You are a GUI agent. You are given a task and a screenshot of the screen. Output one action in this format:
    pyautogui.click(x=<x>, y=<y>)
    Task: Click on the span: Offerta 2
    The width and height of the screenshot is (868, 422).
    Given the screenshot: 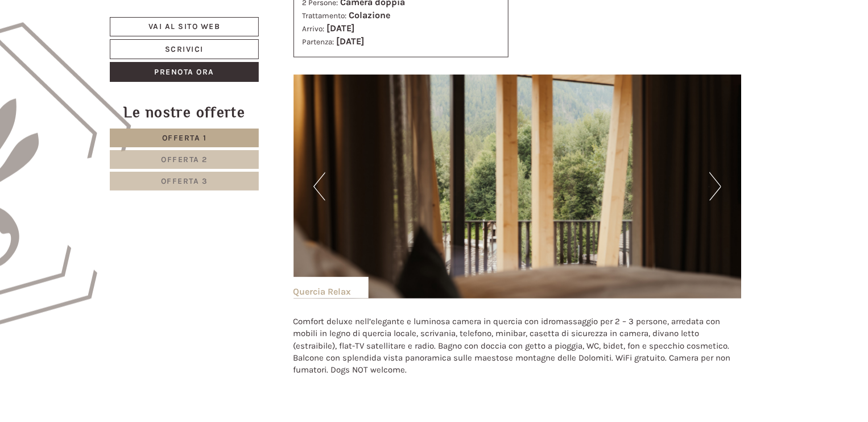 What is the action you would take?
    pyautogui.click(x=185, y=160)
    